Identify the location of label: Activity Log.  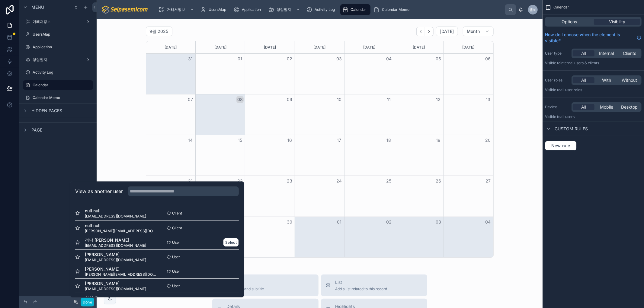
(62, 73).